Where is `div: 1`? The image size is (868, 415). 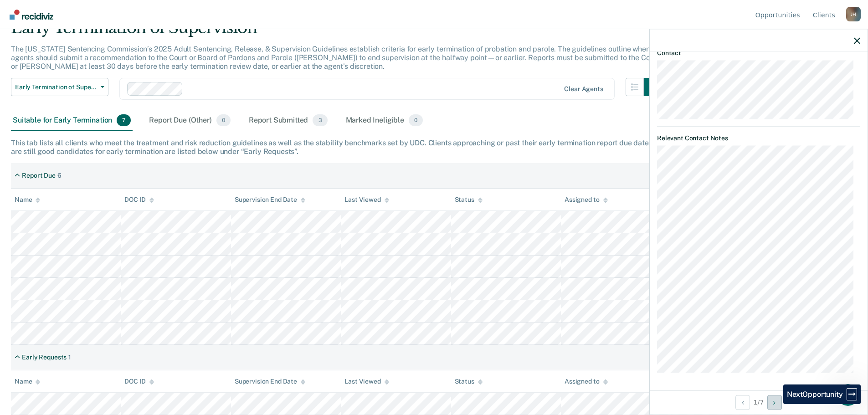
div: 1 is located at coordinates (70, 357).